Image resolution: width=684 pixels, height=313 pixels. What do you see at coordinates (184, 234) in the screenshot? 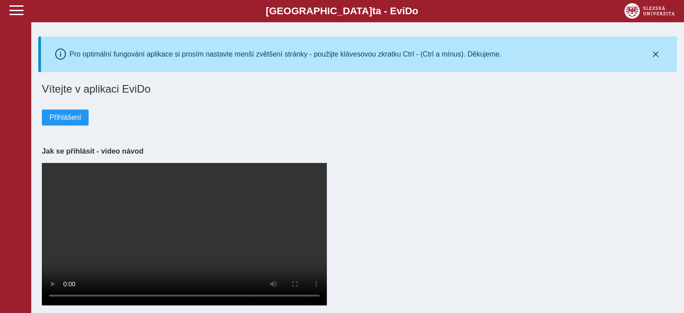
I see `video: Your browser does not support the video tag.` at bounding box center [184, 234].